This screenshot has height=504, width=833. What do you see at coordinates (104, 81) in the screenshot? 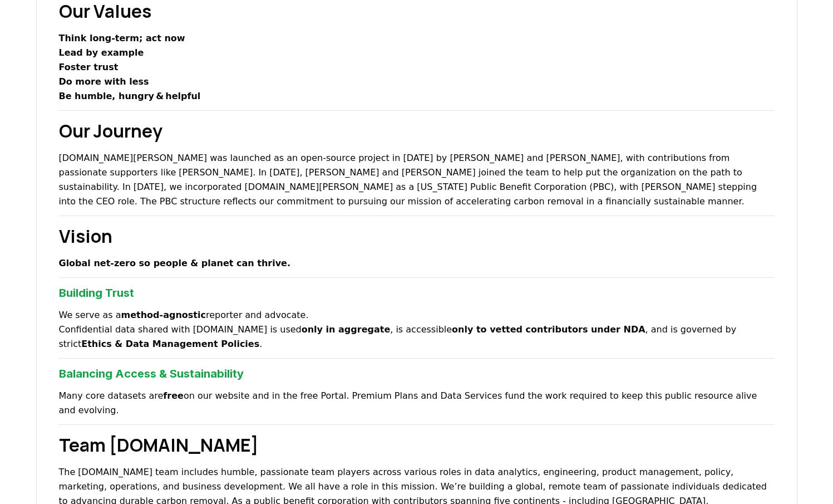
I see `strong: Do more with less` at bounding box center [104, 81].